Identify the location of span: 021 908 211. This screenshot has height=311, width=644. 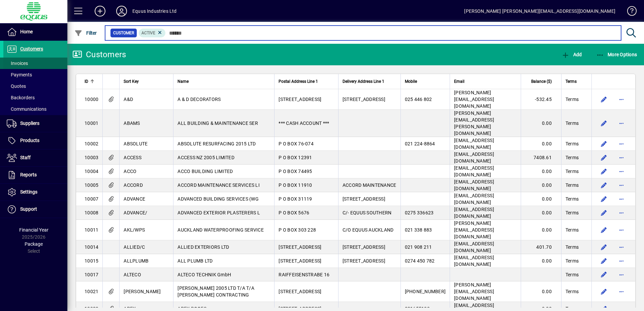
(418, 248).